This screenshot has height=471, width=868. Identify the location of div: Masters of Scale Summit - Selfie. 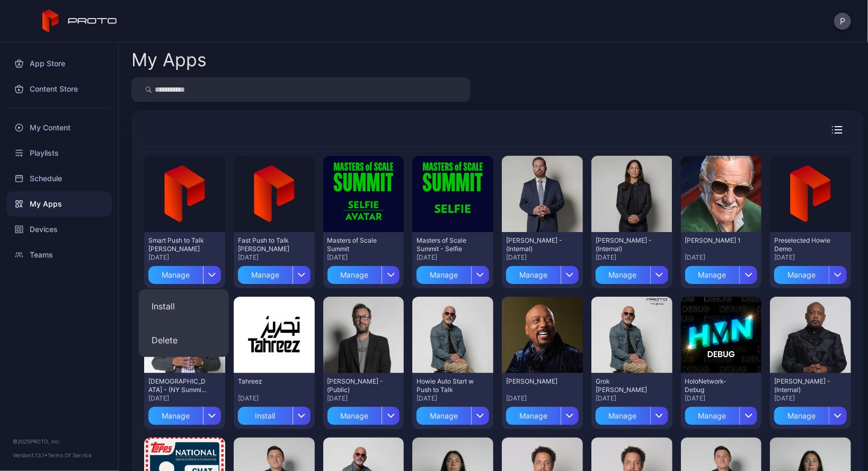
(445, 245).